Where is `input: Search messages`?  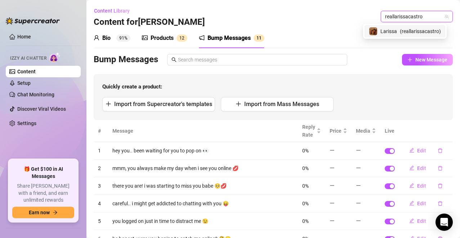
input: Search messages is located at coordinates (260, 60).